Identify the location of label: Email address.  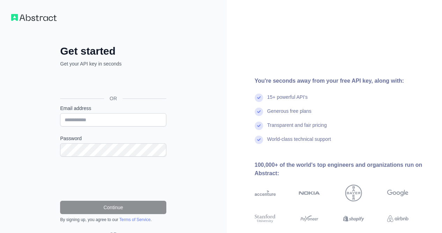
(113, 108).